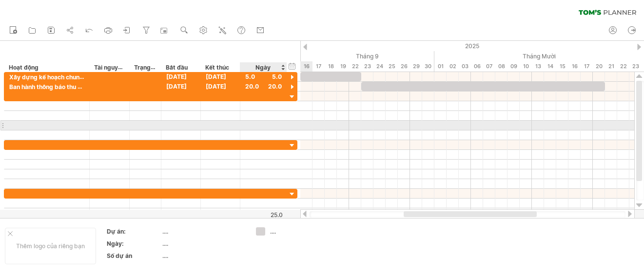 Image resolution: width=644 pixels, height=274 pixels. I want to click on div: Thứ năm, ngày 23 tháng 10 năm 2025, so click(635, 66).